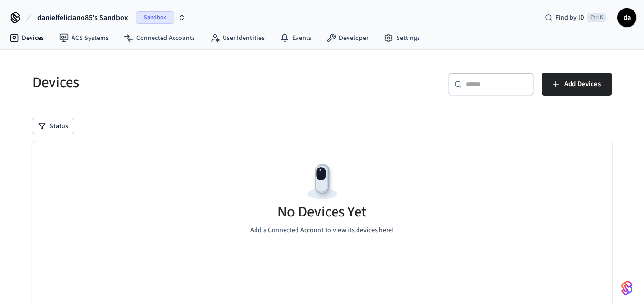 The width and height of the screenshot is (644, 305). What do you see at coordinates (401, 38) in the screenshot?
I see `a: Settings` at bounding box center [401, 38].